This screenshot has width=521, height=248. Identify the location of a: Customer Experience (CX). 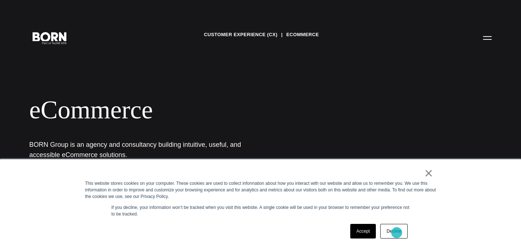
(240, 35).